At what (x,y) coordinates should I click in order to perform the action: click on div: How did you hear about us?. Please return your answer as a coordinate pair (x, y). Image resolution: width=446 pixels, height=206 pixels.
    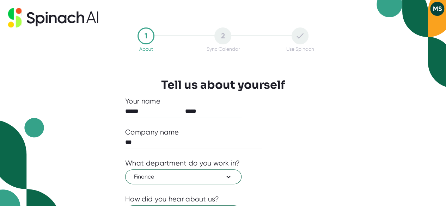
    Looking at the image, I should click on (172, 199).